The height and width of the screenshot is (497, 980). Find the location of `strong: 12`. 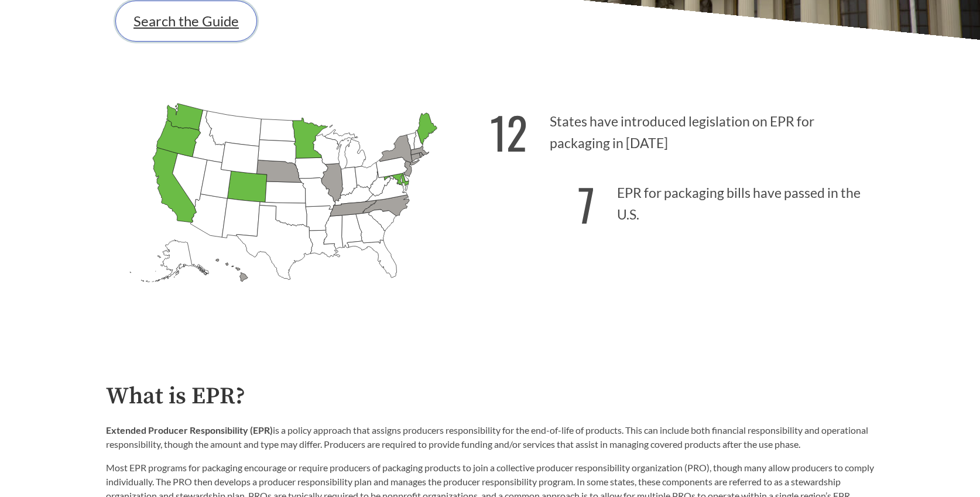

strong: 12 is located at coordinates (509, 131).